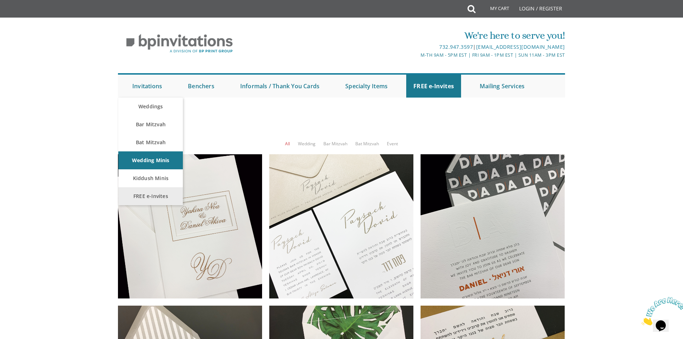 This screenshot has height=339, width=683. Describe the element at coordinates (25, 17) in the screenshot. I see `img: Chat attention grabber` at that location.